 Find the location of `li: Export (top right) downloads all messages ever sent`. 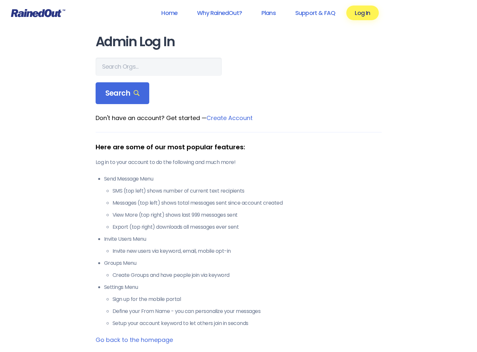

li: Export (top right) downloads all messages ever sent is located at coordinates (247, 227).